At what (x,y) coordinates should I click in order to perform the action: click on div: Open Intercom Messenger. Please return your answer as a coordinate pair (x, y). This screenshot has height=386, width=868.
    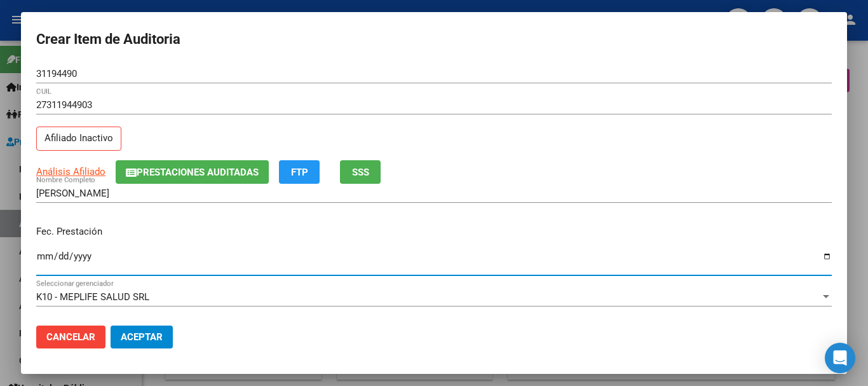
    Looking at the image, I should click on (840, 358).